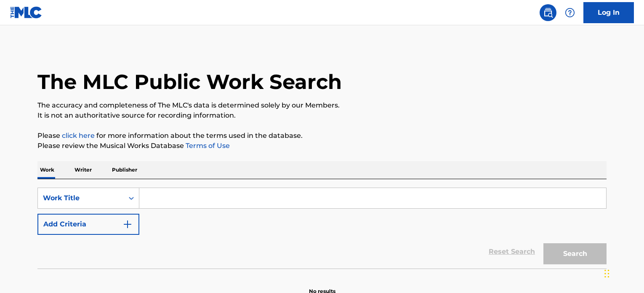 The image size is (644, 293). What do you see at coordinates (88, 224) in the screenshot?
I see `button: Add Criteria` at bounding box center [88, 224].